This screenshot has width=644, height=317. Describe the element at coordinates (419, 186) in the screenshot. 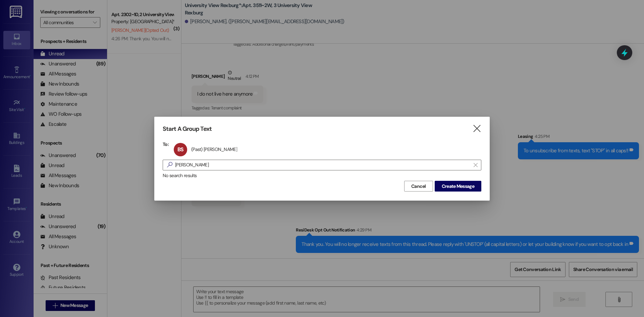

I see `span: Cancel` at that location.